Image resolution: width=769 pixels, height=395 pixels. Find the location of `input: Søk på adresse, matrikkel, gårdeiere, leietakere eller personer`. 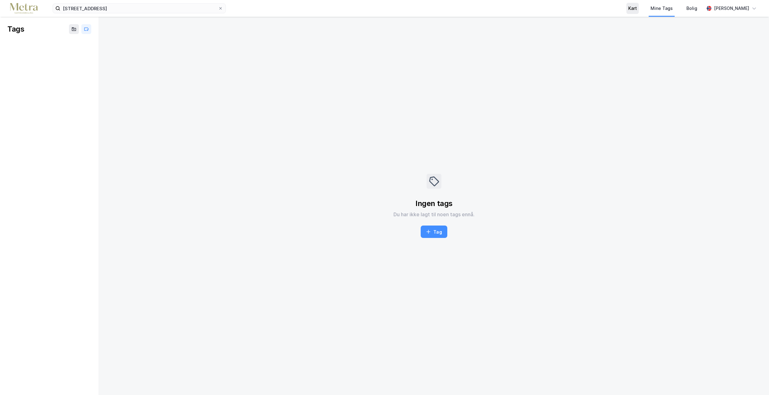

input: Søk på adresse, matrikkel, gårdeiere, leietakere eller personer is located at coordinates (139, 8).